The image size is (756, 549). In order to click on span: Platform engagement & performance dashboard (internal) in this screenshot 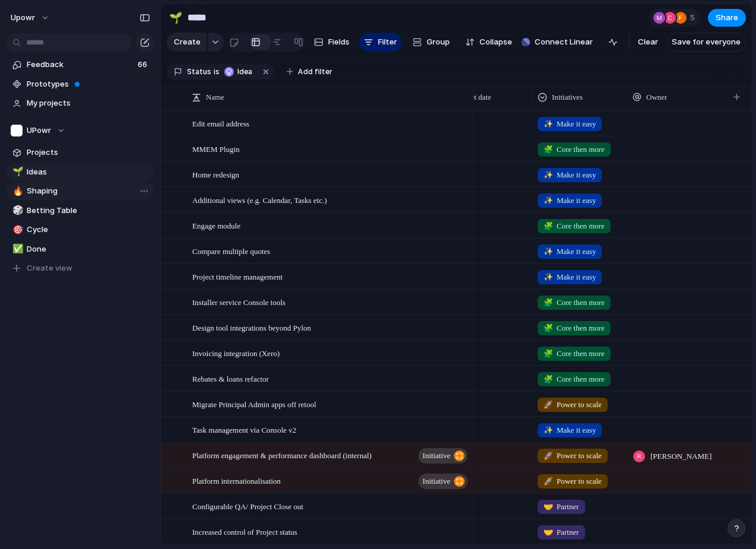, I will do `click(282, 455)`.